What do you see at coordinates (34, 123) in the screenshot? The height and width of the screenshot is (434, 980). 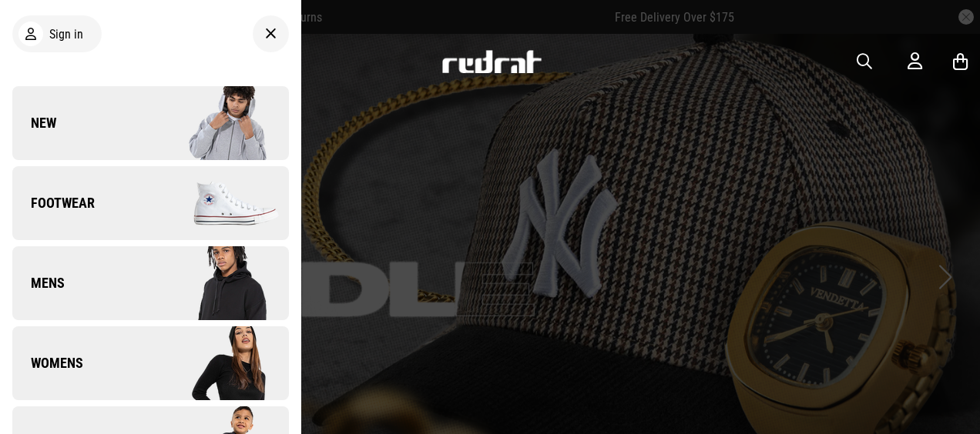 I see `span: New` at bounding box center [34, 123].